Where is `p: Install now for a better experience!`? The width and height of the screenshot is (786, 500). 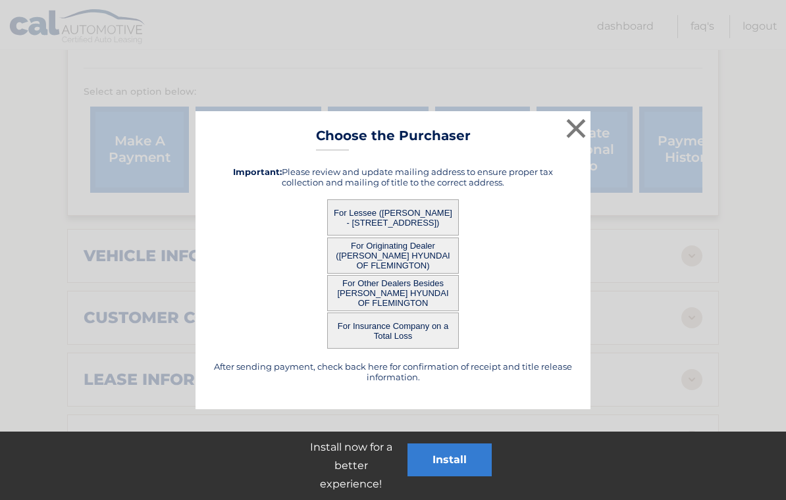
p: Install now for a better experience! is located at coordinates (351, 466).